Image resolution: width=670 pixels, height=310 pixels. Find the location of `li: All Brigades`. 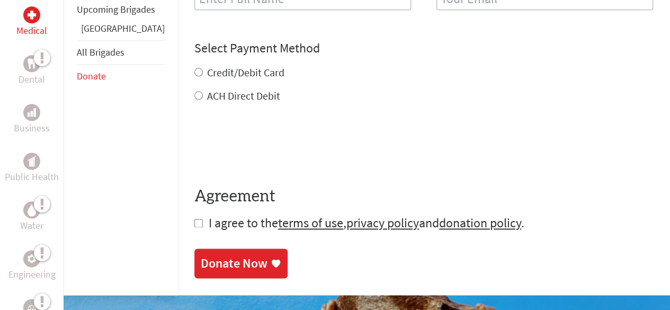

li: All Brigades is located at coordinates (121, 52).